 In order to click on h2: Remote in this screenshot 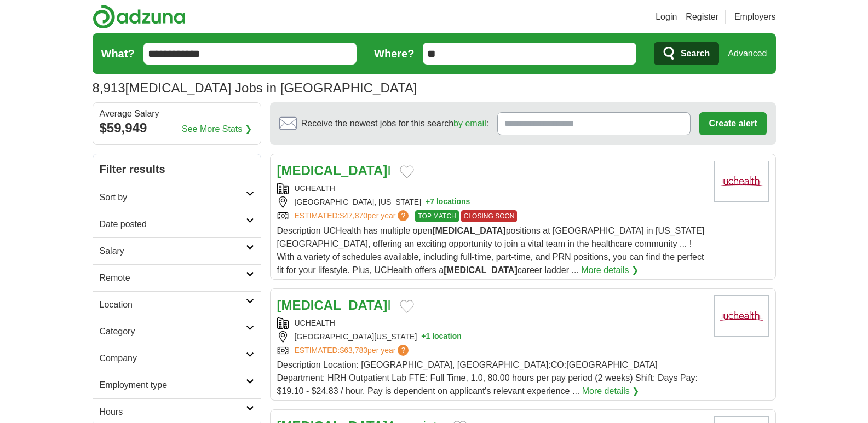, I will do `click(173, 278)`.